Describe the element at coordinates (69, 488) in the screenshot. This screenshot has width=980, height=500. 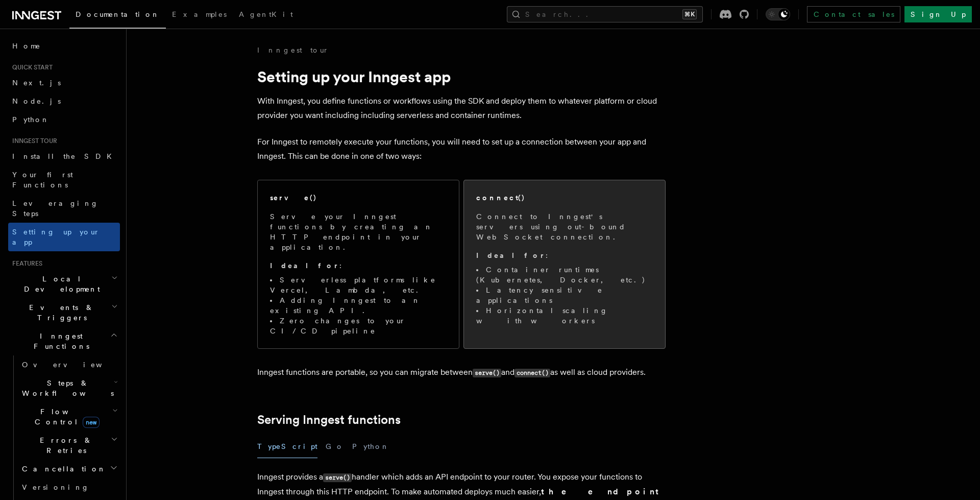
I see `a: Versioning` at that location.